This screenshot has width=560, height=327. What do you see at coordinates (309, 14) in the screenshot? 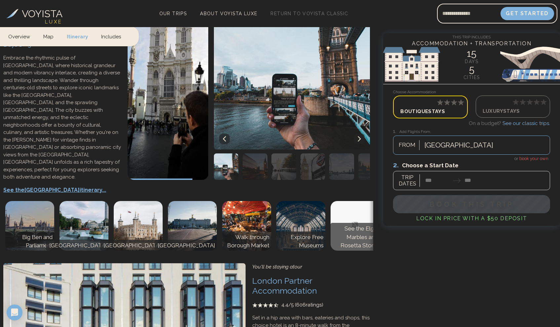
I see `span: Return to Voyista Classic` at bounding box center [309, 14].